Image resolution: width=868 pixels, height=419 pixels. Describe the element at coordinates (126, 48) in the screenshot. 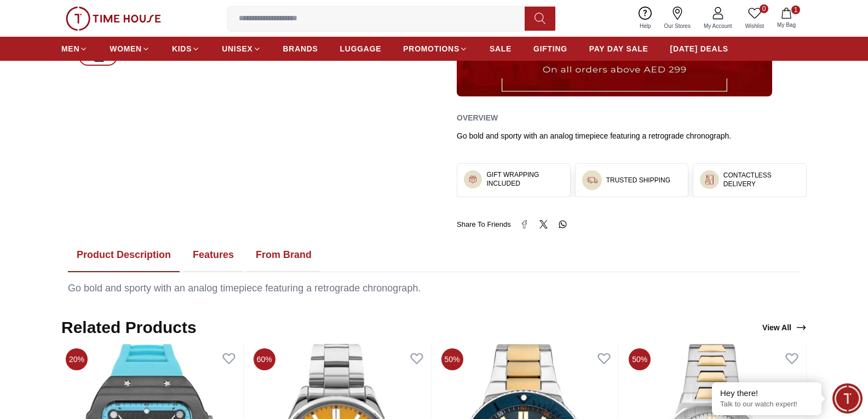

I see `span: WOMEN` at that location.